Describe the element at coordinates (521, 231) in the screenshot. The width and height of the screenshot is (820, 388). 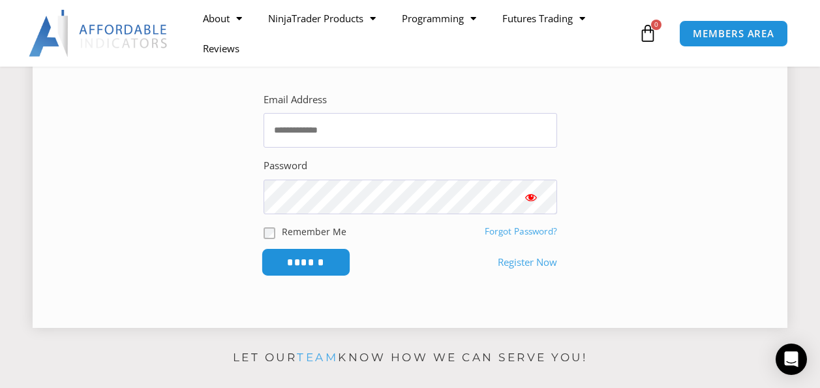
I see `a: Forgot Password?` at that location.